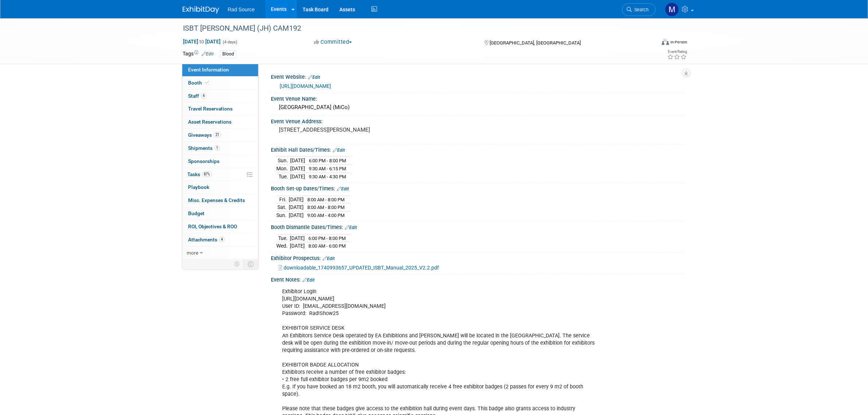 This screenshot has width=868, height=415. What do you see at coordinates (220, 175) in the screenshot?
I see `a: Tasks87%` at bounding box center [220, 175].